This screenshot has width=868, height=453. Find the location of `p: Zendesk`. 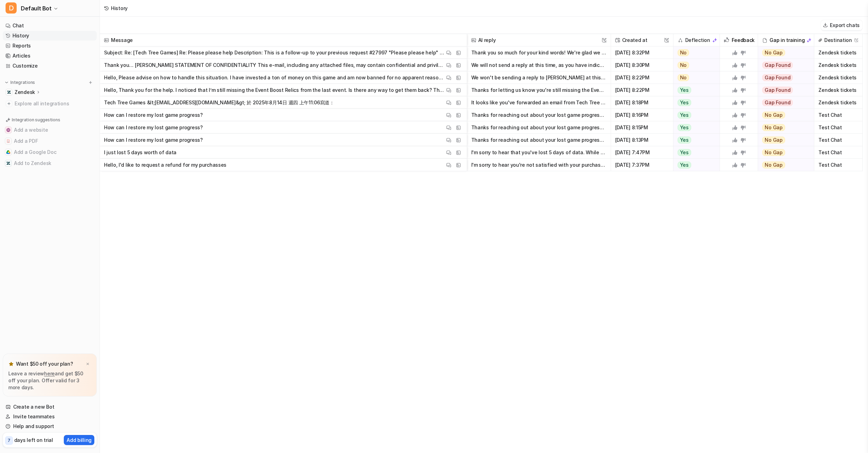

p: Zendesk is located at coordinates (25, 92).